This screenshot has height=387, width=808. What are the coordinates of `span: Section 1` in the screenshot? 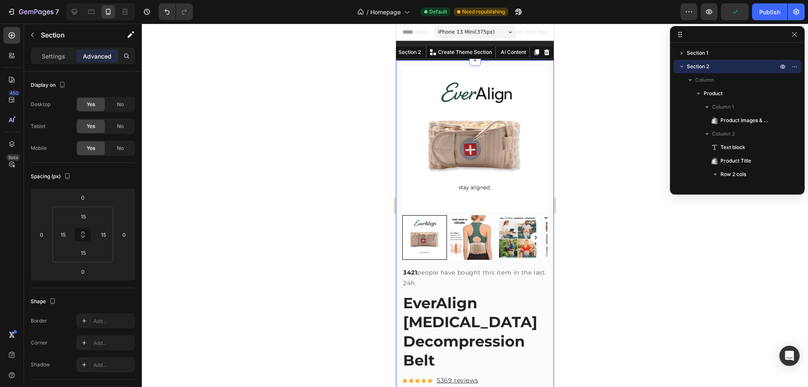 It's located at (697, 53).